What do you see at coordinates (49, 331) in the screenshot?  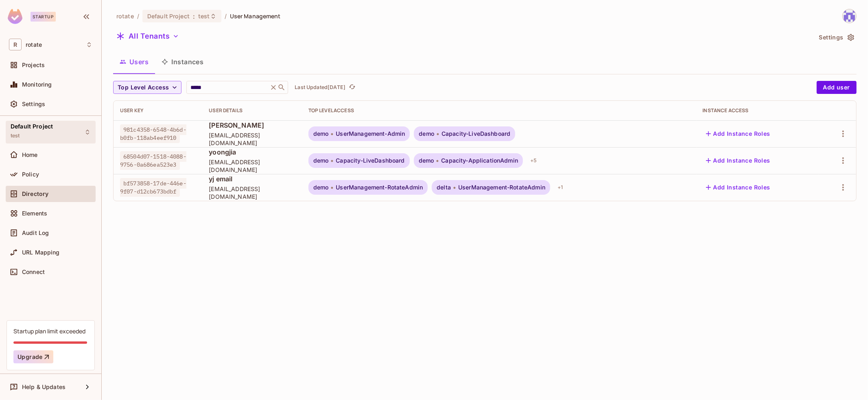 I see `div: Startup plan limit exceeded` at bounding box center [49, 331].